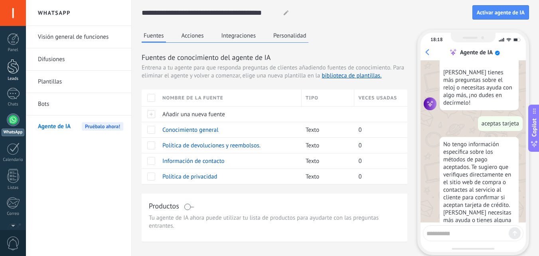  I want to click on span: Entrena a tu agente para que responda preguntas de clientes añadiendo fuentes de conocimiento., so click(267, 68).